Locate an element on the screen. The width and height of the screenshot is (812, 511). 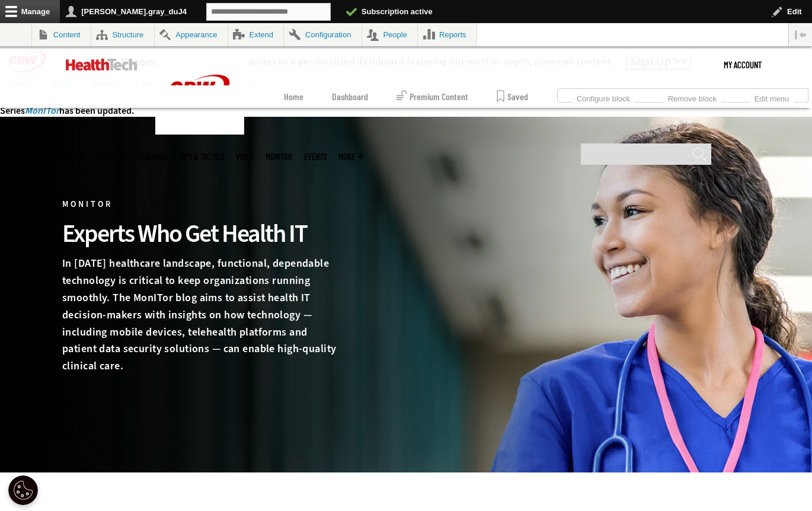
a: Structure is located at coordinates (123, 34).